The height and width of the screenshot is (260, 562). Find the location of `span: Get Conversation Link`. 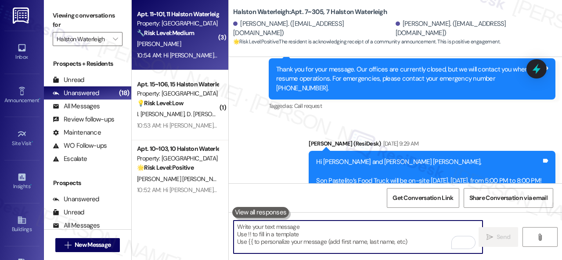

span: Get Conversation Link is located at coordinates (423, 198).